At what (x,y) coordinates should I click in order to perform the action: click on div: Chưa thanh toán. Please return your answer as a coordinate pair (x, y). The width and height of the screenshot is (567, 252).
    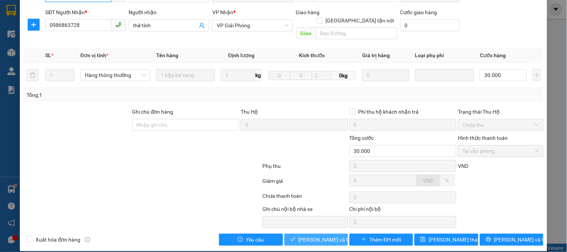
    Looking at the image, I should click on (305, 198).